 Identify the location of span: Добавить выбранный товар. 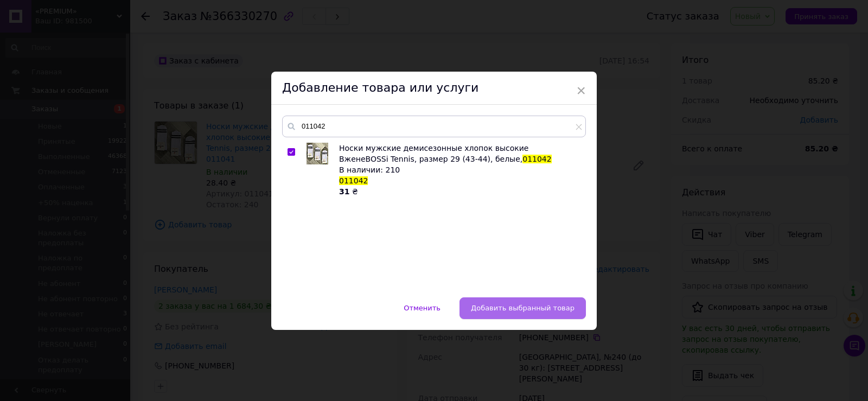
(523, 308).